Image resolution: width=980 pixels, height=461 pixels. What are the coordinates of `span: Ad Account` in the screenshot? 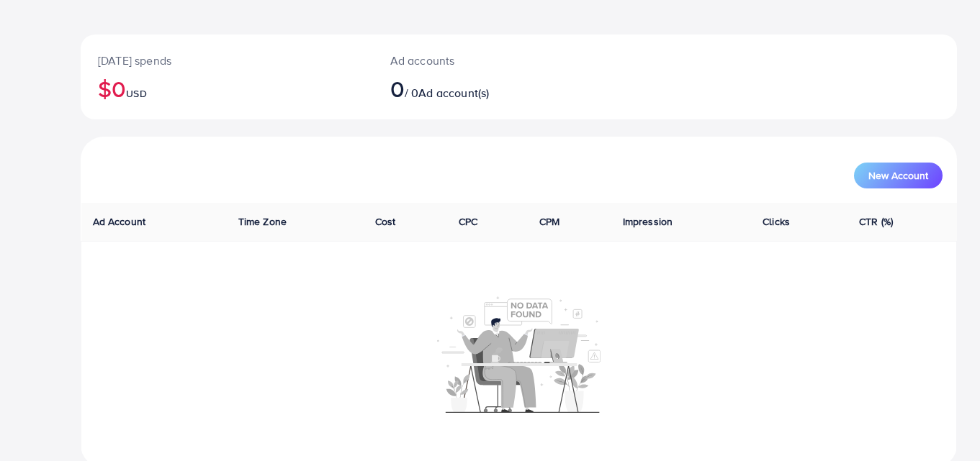 It's located at (119, 222).